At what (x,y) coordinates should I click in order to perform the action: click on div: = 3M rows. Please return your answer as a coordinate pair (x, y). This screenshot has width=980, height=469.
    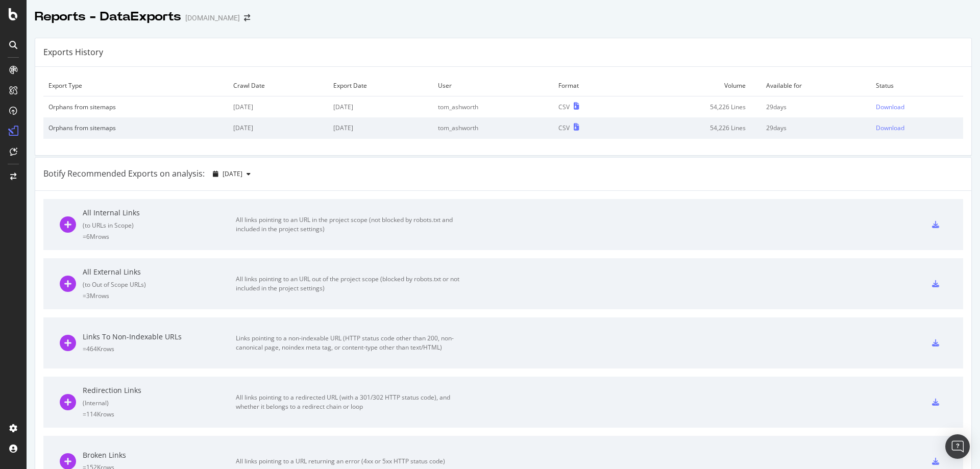
    Looking at the image, I should click on (159, 296).